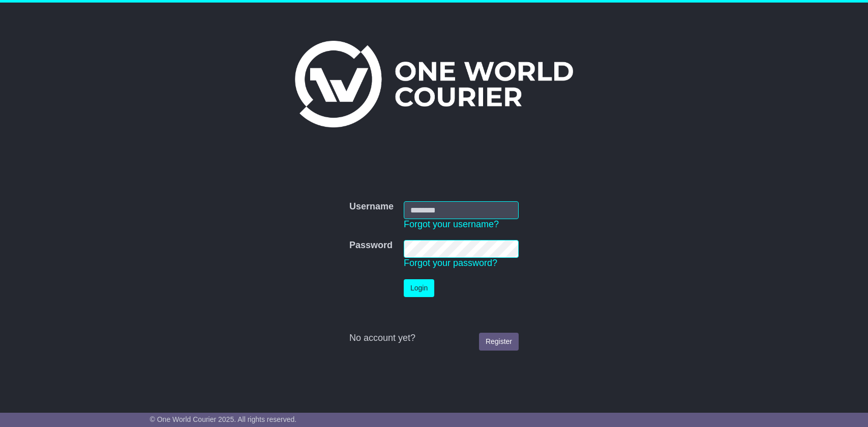 This screenshot has width=868, height=427. Describe the element at coordinates (434, 338) in the screenshot. I see `div: No account yet?` at that location.